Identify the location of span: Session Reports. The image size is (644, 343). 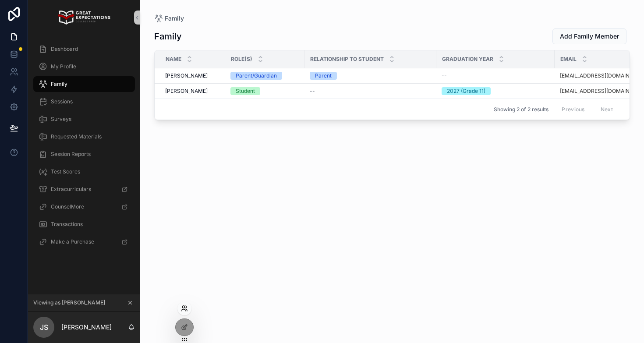
(71, 154).